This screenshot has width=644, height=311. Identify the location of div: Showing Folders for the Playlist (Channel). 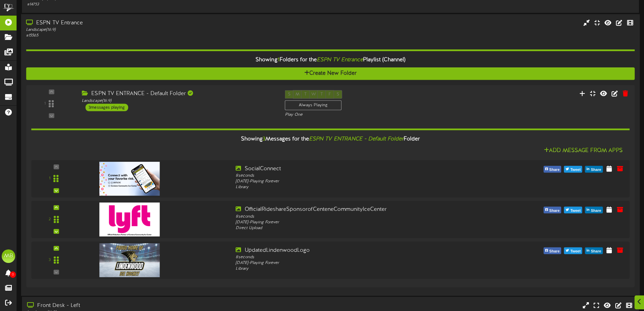
(330, 60).